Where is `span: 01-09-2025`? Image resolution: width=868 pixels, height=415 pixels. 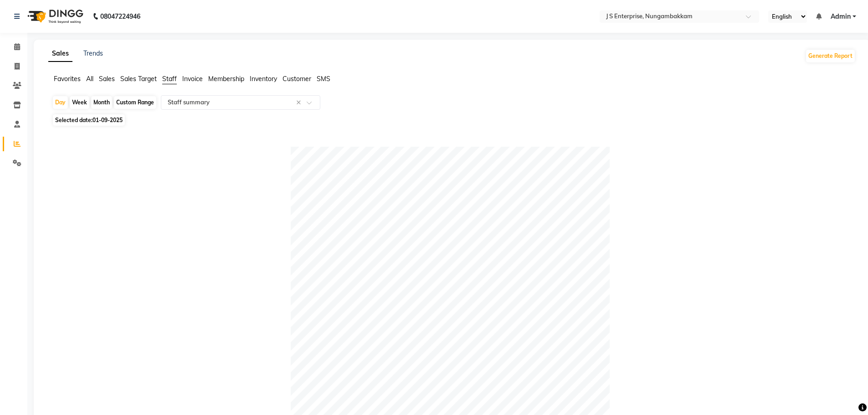 span: 01-09-2025 is located at coordinates (108, 120).